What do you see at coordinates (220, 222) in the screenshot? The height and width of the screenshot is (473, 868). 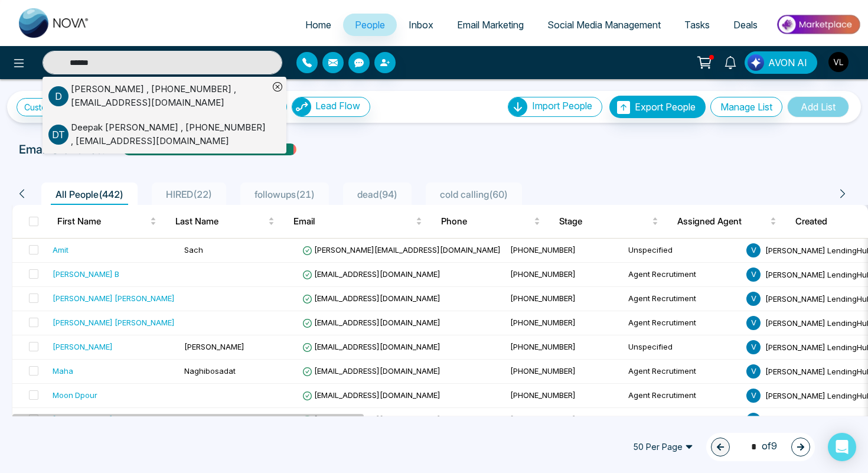 I see `span: Last Name` at bounding box center [220, 222].